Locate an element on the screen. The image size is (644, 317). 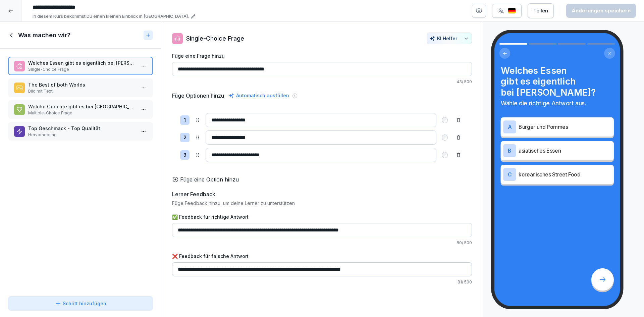
p: asiatisches Essen is located at coordinates (565, 151).